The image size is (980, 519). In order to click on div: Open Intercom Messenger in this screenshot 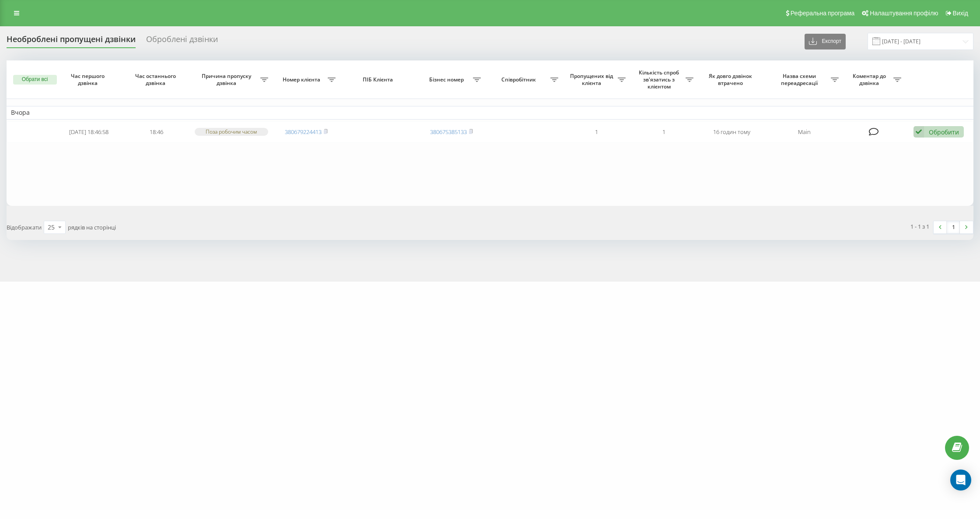, I will do `click(961, 480)`.